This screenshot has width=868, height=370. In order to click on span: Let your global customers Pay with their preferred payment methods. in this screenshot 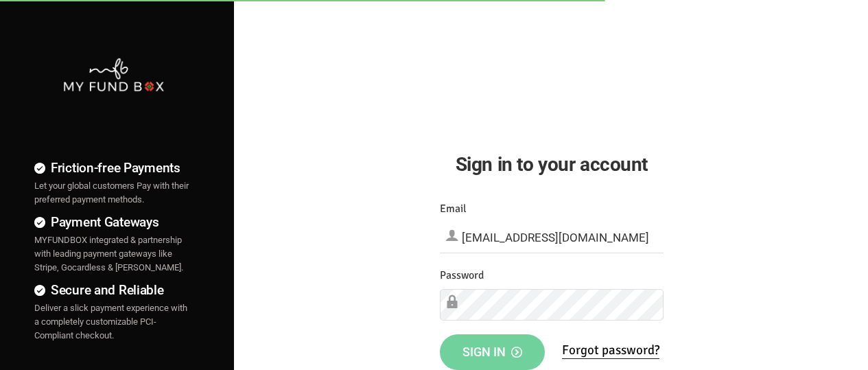, I will do `click(111, 192)`.